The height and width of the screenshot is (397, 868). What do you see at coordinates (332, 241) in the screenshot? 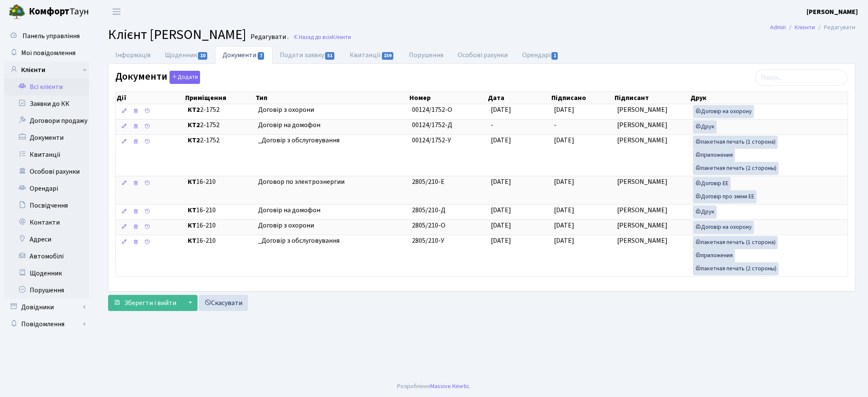
I see `span: _Договір з обслуговування` at bounding box center [332, 241].